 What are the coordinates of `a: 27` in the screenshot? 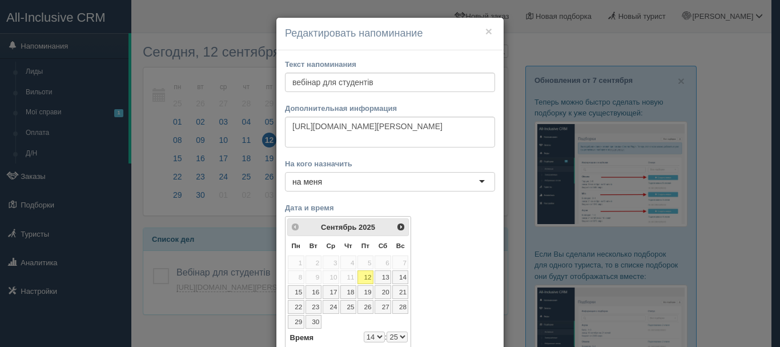 It's located at (383, 307).